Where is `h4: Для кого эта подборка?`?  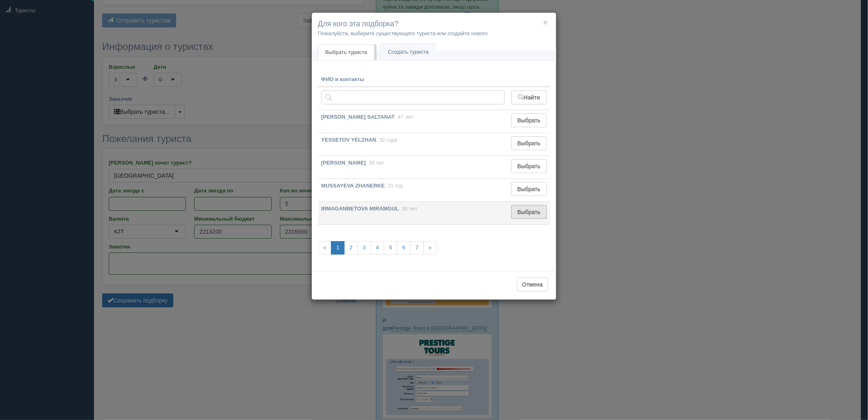 h4: Для кого эта подборка? is located at coordinates (434, 24).